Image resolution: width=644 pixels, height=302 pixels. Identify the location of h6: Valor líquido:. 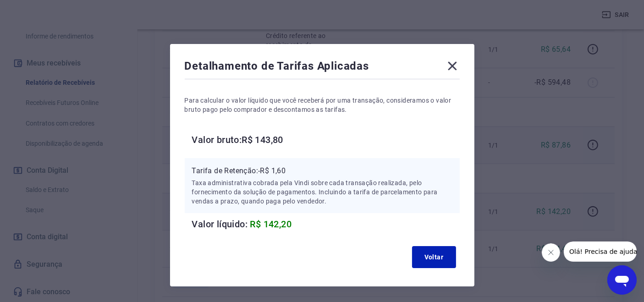
(326, 224).